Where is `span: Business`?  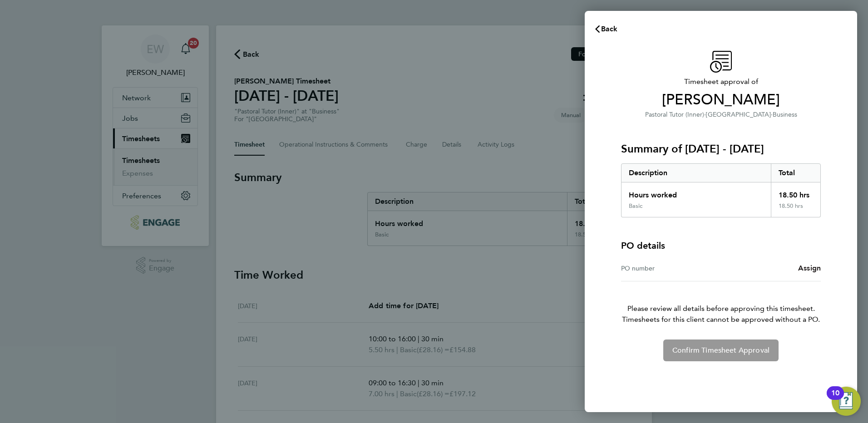 span: Business is located at coordinates (785, 115).